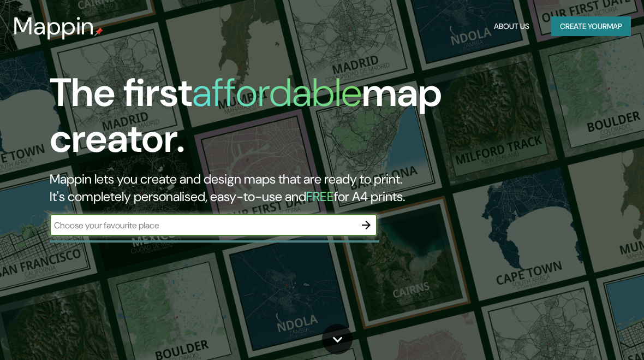 The width and height of the screenshot is (644, 360). Describe the element at coordinates (320, 196) in the screenshot. I see `h5: FREE` at that location.